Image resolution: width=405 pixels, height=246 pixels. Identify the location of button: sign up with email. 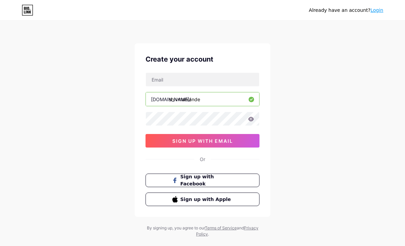
(202, 141).